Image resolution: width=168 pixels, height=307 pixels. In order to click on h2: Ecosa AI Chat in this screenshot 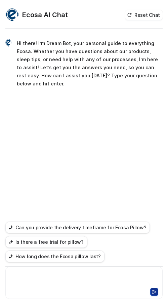, I will do `click(45, 15)`.